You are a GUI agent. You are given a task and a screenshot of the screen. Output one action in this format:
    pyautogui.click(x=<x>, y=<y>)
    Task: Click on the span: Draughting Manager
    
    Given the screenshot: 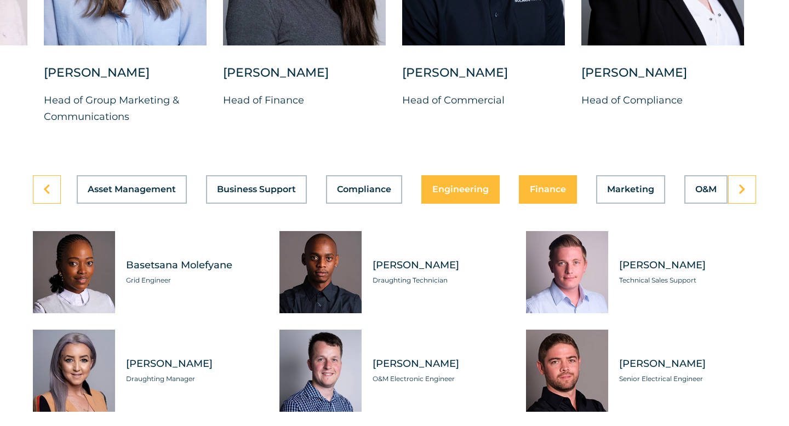 What is the action you would take?
    pyautogui.click(x=194, y=379)
    